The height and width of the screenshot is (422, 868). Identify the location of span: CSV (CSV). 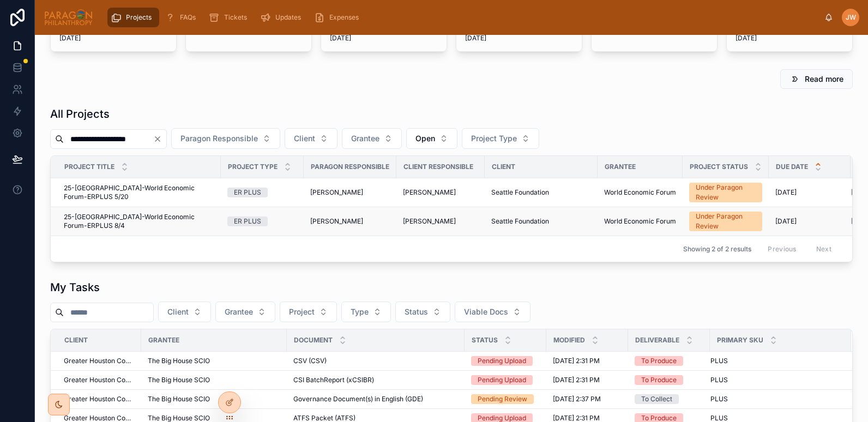
(310, 361).